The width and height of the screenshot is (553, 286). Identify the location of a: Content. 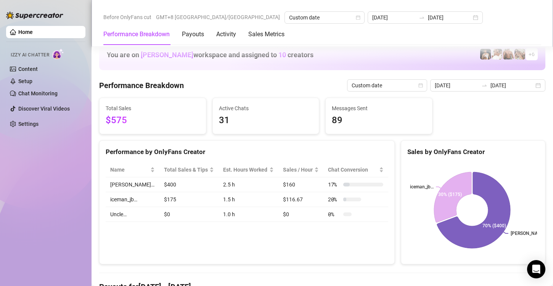
(28, 69).